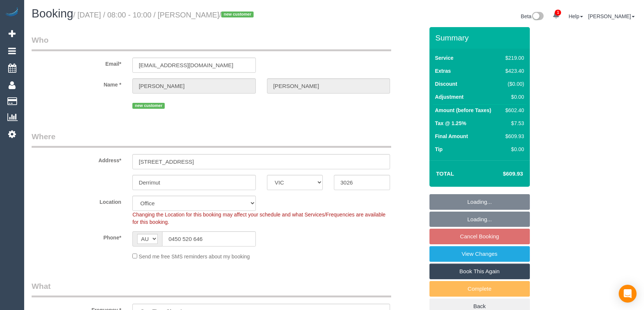 The width and height of the screenshot is (644, 310). I want to click on div: ($0.00), so click(513, 84).